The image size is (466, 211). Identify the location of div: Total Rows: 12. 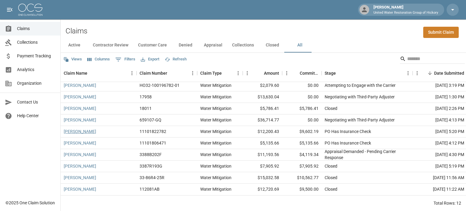
(447, 203).